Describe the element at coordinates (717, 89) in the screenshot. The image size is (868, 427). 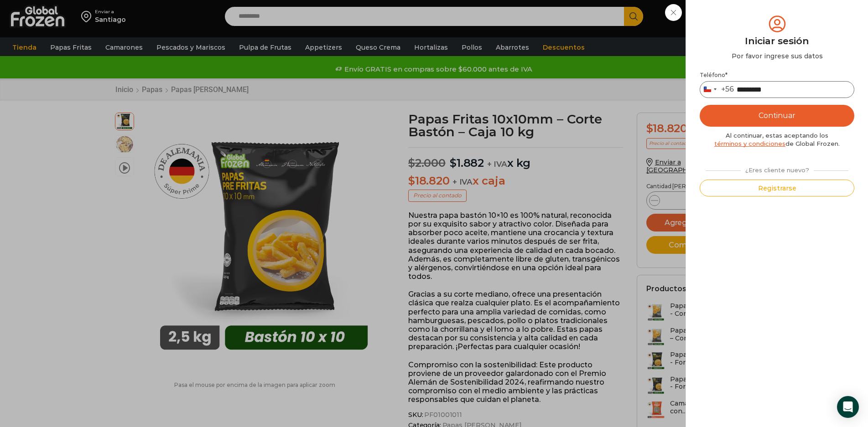
I see `button: Selected country` at that location.